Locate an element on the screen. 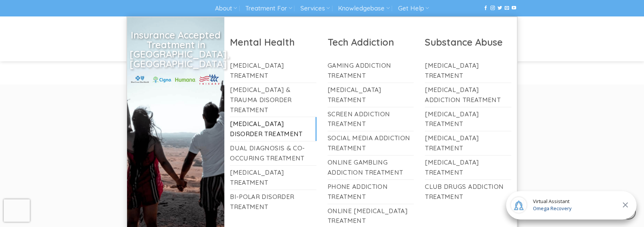 The image size is (644, 227). h2: Substance Abuse is located at coordinates (468, 42).